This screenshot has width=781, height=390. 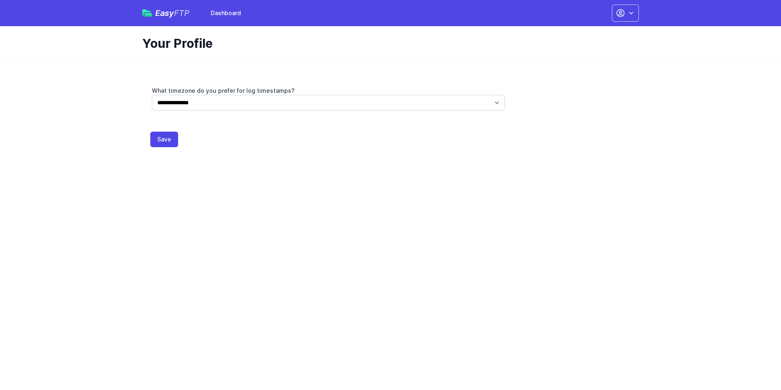 I want to click on h1: Your Profile, so click(x=387, y=43).